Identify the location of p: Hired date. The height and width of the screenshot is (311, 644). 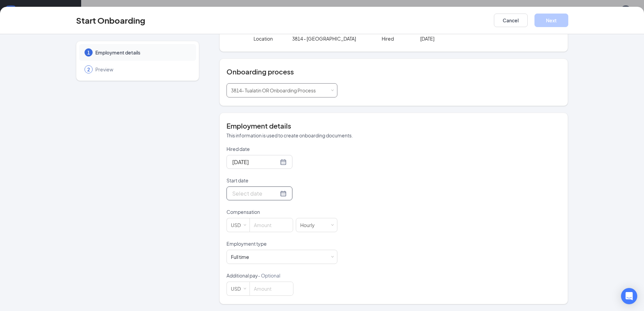
(282, 149).